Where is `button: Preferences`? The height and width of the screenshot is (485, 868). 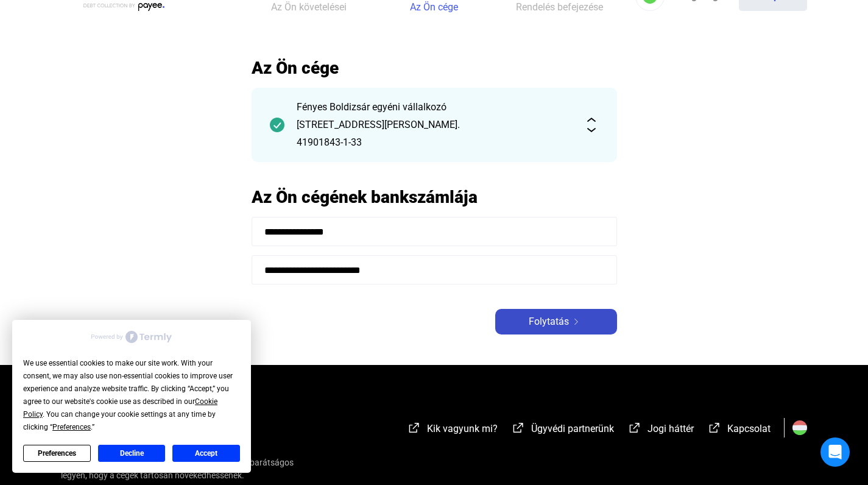 button: Preferences is located at coordinates (57, 453).